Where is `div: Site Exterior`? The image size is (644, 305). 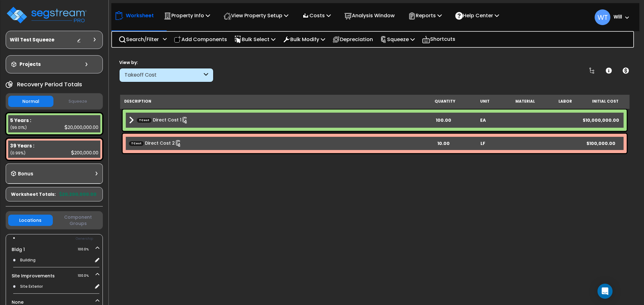
div: Site Exterior is located at coordinates (55, 287).